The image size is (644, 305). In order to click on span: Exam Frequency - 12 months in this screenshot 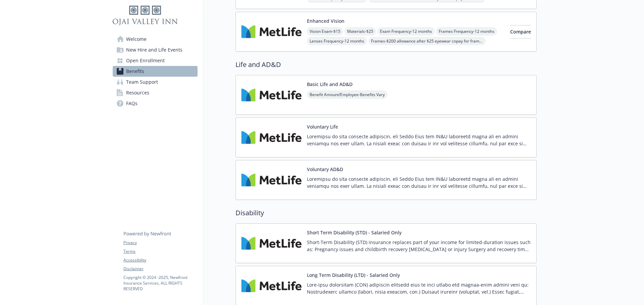, I will do `click(406, 31)`.